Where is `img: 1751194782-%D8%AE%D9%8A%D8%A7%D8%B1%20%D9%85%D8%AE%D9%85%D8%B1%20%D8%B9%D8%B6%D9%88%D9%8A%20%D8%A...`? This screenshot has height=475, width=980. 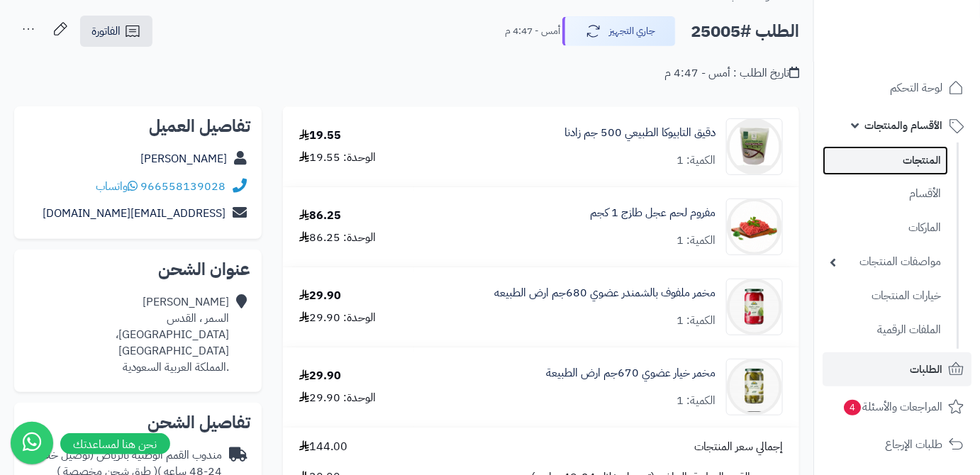
img: 1751194782-%D8%AE%D9%8A%D8%A7%D8%B1%20%D9%85%D8%AE%D9%85%D8%B1%20%D8%B9%D8%B6%D9%88%D9%8A%20%D8%A... is located at coordinates (755, 387).